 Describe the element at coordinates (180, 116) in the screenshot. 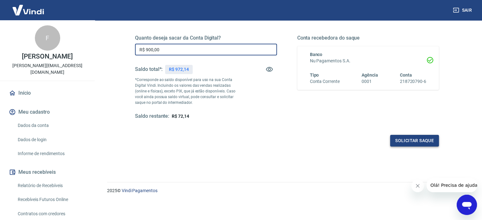

I see `span: R$ 72,14` at that location.